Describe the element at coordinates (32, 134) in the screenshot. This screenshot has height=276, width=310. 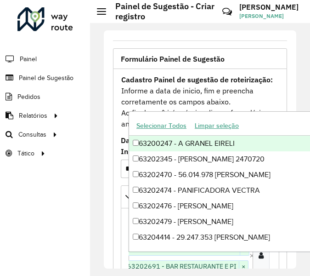
I see `span: Consultas` at that location.